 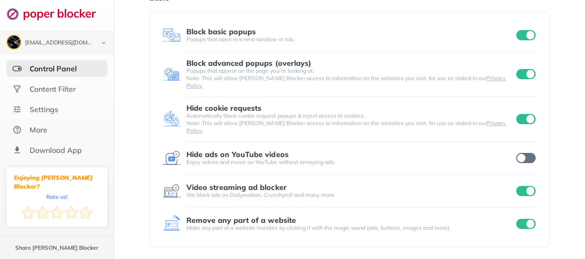 I want to click on img: ACg8ocKR2KYePxJBOfLK-XvOOFhDPx0x-BzyElFvECQ-Yo4Qiehpt3YS=s96-c, so click(x=14, y=42).